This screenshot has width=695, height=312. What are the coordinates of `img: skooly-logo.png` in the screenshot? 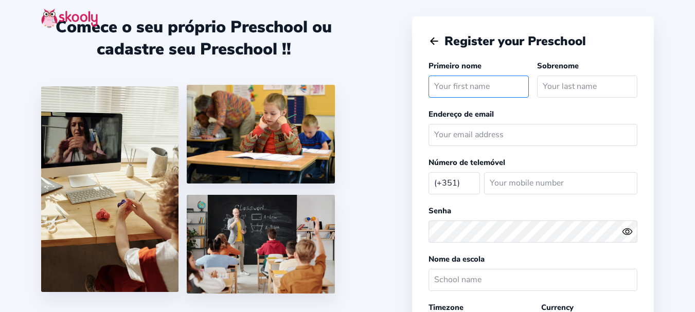 It's located at (69, 18).